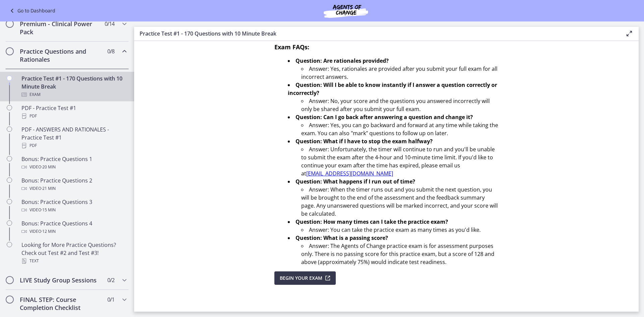 The image size is (644, 317). Describe the element at coordinates (74, 184) in the screenshot. I see `div: Bonus: Practice Questions 2` at that location.